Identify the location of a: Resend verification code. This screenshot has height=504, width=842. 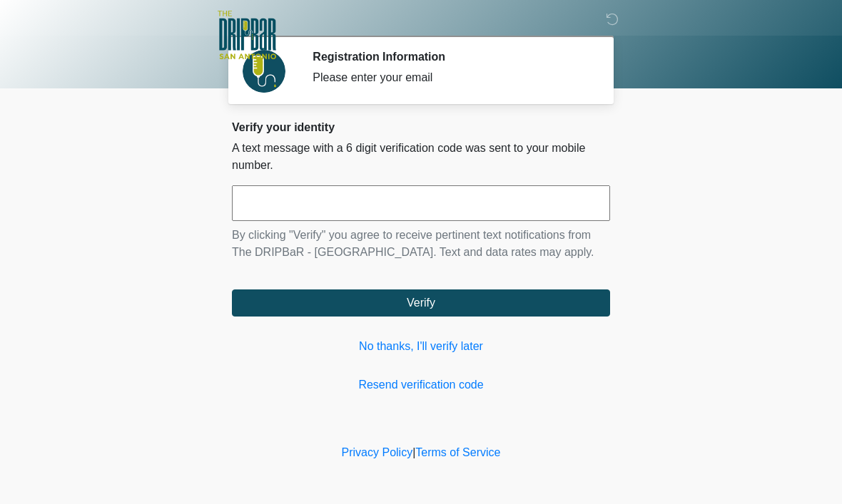
(421, 385).